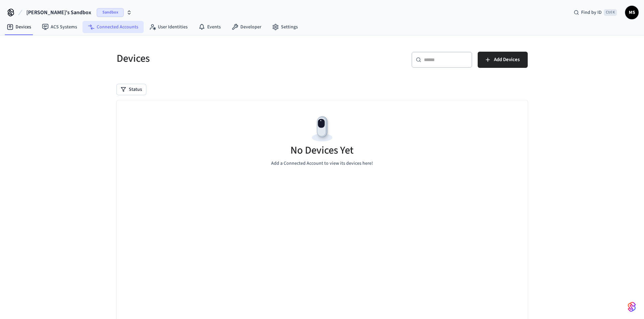 The image size is (644, 319). Describe the element at coordinates (217, 58) in the screenshot. I see `h5: Devices` at that location.